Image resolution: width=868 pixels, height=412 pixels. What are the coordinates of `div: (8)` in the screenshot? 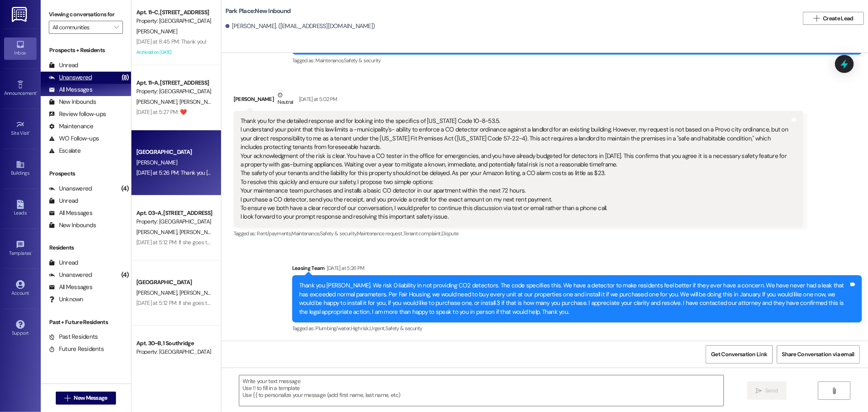 It's located at (126, 77).